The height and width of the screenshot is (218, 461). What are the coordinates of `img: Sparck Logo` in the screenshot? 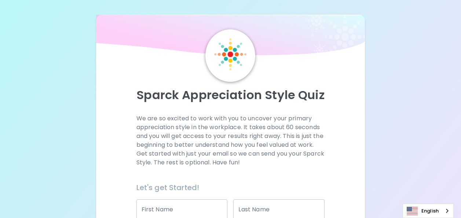 It's located at (230, 54).